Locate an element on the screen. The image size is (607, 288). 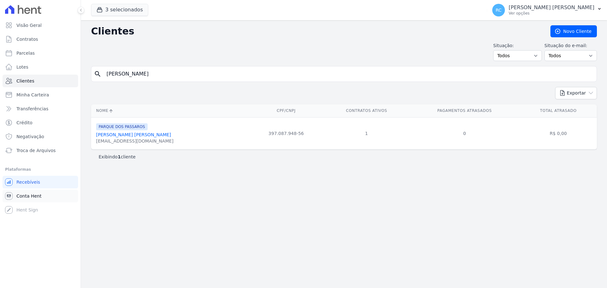
a: Recebíveis is located at coordinates (40, 182).